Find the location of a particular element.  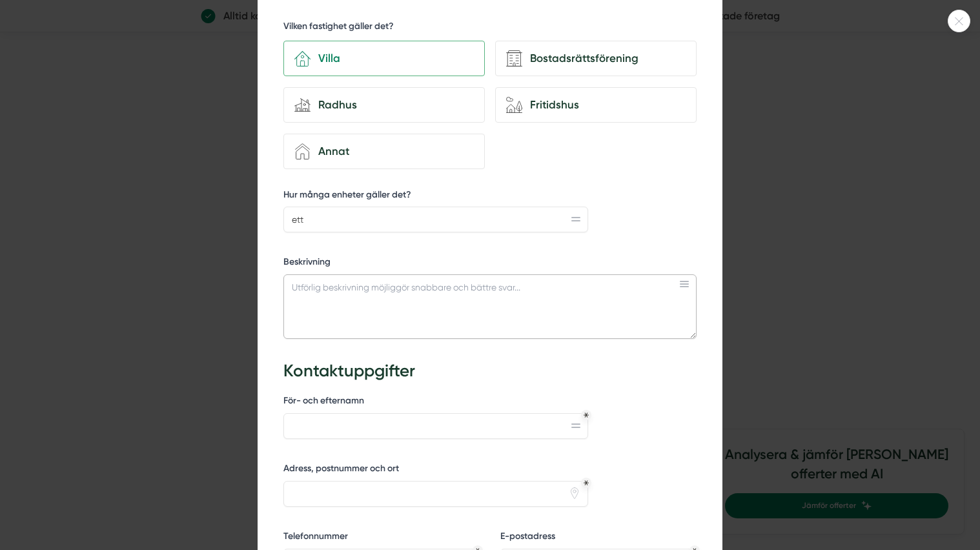

label: För- och efternamn is located at coordinates (436, 402).